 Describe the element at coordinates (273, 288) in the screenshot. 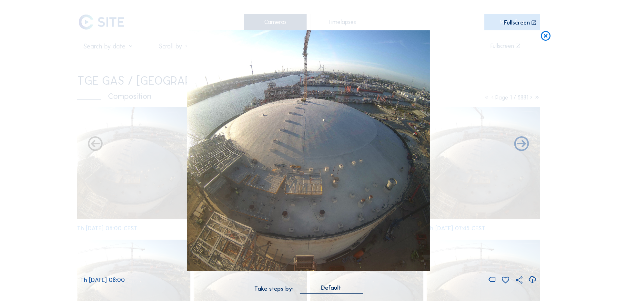

I see `div: Take steps by:` at that location.